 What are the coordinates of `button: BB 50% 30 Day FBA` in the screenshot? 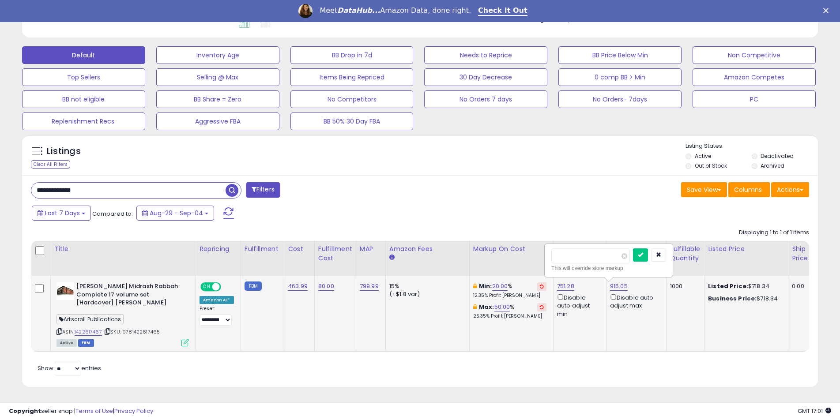 It's located at (352, 121).